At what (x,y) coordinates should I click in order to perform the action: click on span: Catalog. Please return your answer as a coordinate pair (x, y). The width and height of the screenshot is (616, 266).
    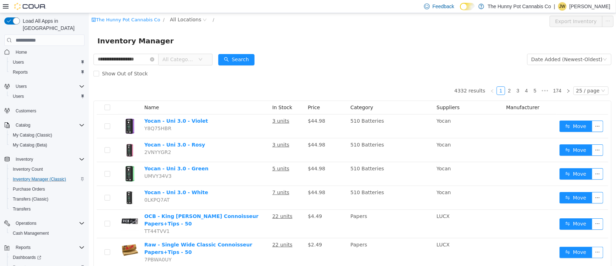
    Looking at the image, I should click on (23, 125).